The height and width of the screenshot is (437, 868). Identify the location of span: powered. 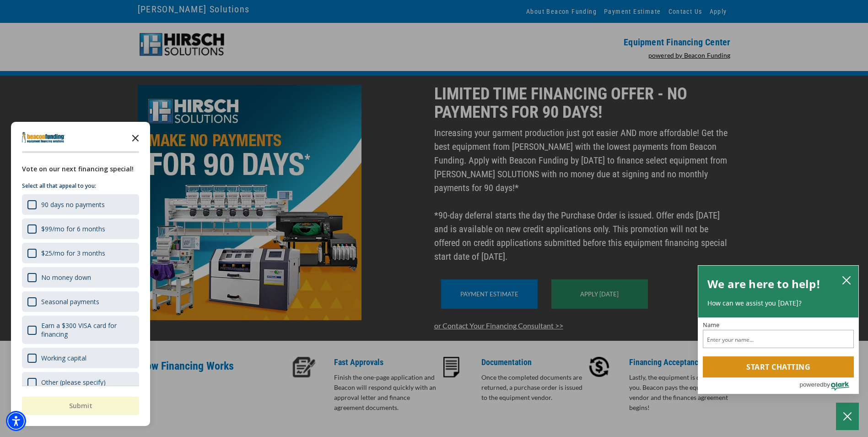
(811, 384).